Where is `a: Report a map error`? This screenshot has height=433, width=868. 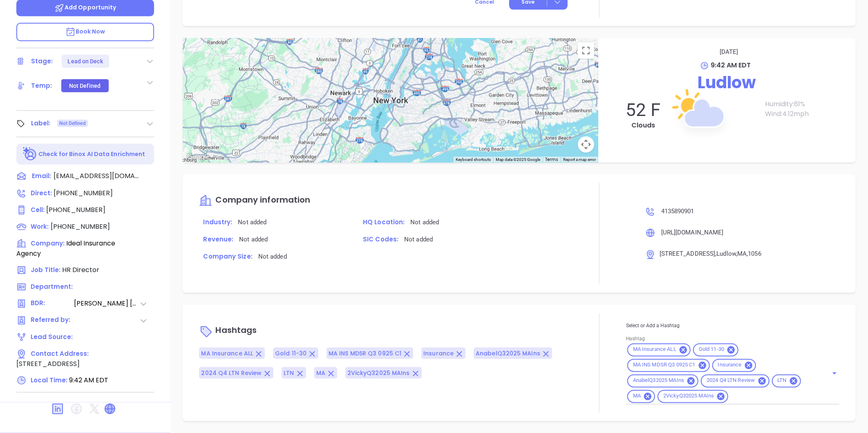
a: Report a map error is located at coordinates (580, 159).